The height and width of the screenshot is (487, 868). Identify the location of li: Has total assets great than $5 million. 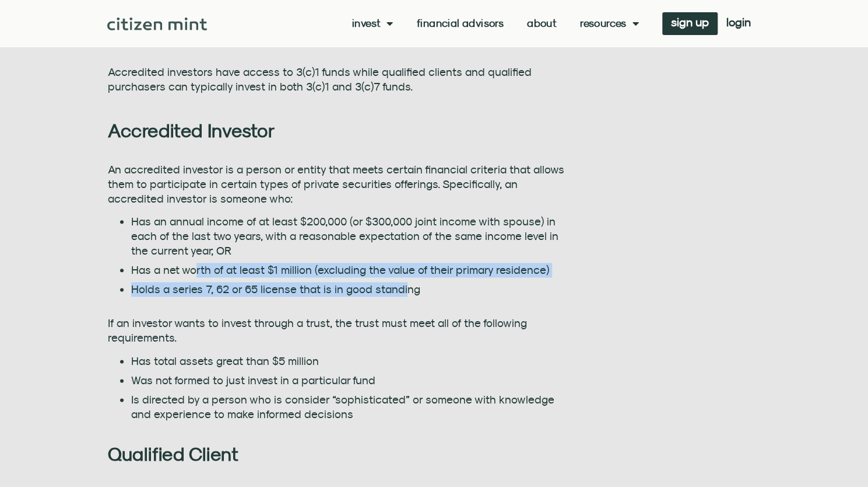
(349, 361).